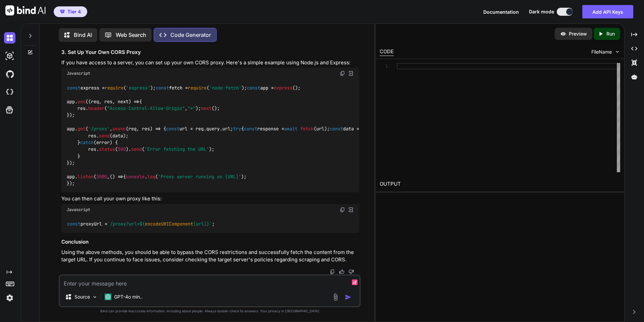 Image resolution: width=644 pixels, height=322 pixels. I want to click on p: Using the above methods, you should be able to bypass the CORS restrictions and successfully fetc..., so click(210, 256).